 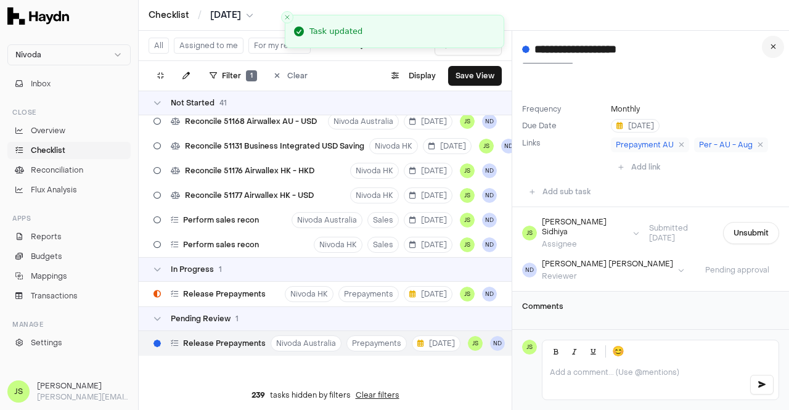 I want to click on a: Overview, so click(x=69, y=131).